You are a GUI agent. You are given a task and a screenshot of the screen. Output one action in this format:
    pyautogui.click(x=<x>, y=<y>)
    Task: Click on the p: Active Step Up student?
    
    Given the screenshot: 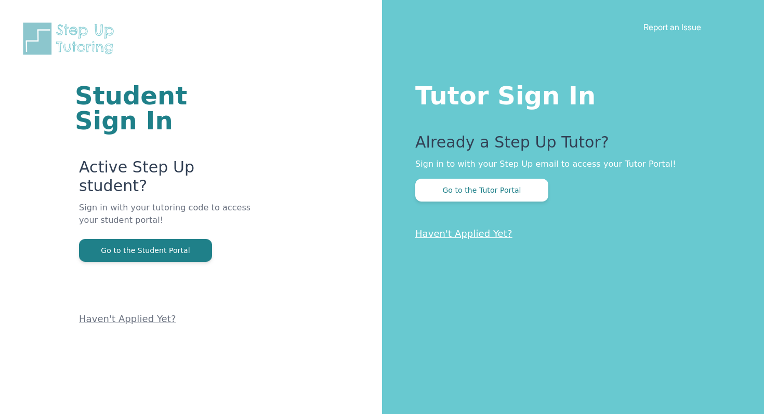 What is the action you would take?
    pyautogui.click(x=168, y=180)
    